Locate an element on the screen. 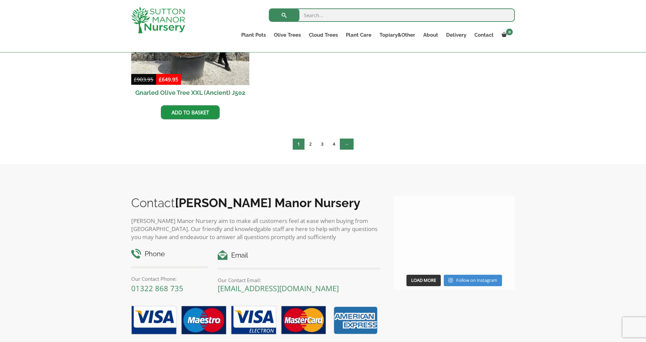 This screenshot has width=646, height=342. a: Add to basket: “Gnarled Olive Tree XXL (Ancient) J502” is located at coordinates (190, 112).